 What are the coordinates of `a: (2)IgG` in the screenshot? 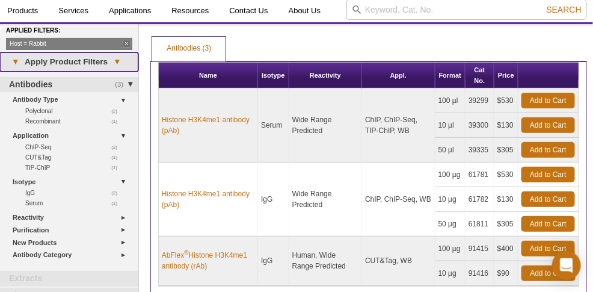 It's located at (75, 193).